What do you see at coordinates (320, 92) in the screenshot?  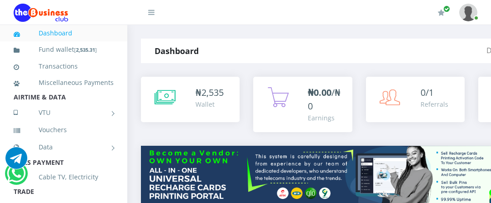 I see `b: ₦0.00` at bounding box center [320, 92].